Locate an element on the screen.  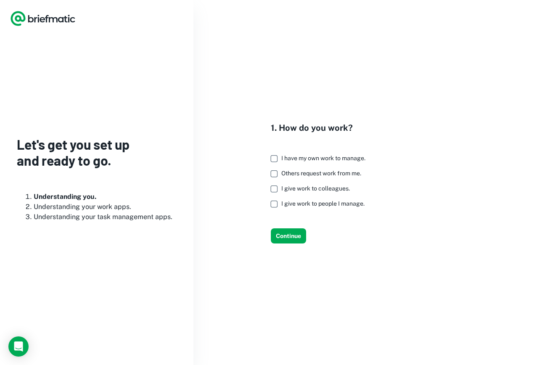
li: Understanding your work apps. is located at coordinates (105, 207).